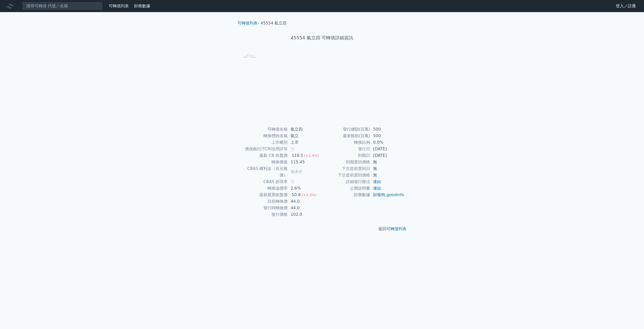 The height and width of the screenshot is (329, 644). I want to click on span: (+2.4%), so click(311, 155).